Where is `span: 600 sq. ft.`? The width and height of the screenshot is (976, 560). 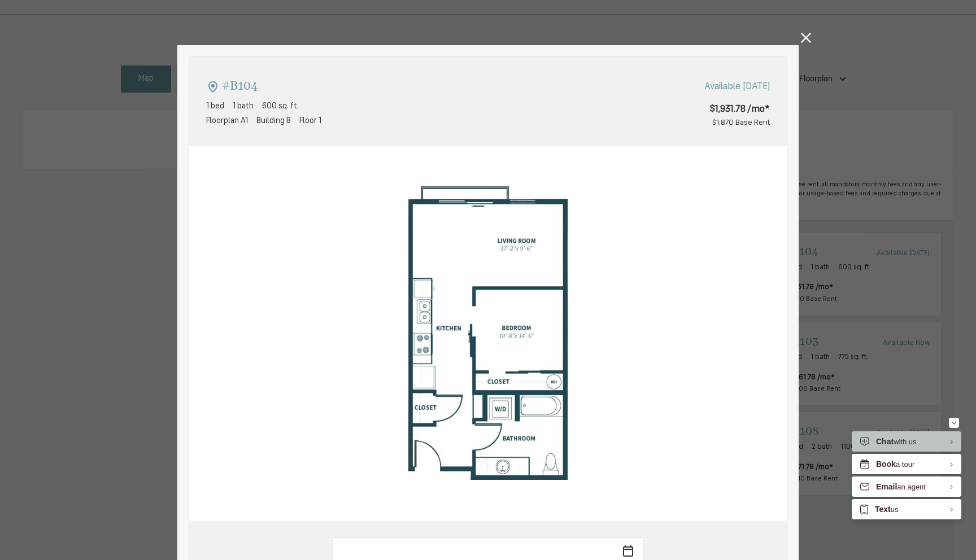
span: 600 sq. ft. is located at coordinates (280, 106).